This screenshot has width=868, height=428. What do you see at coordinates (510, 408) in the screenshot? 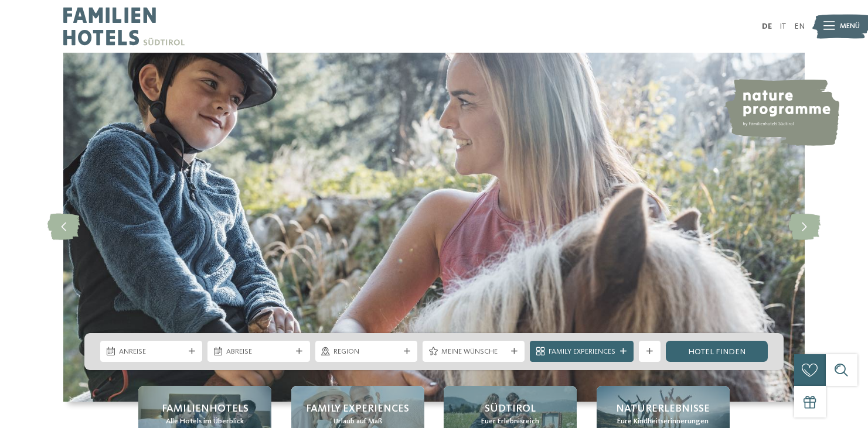
I see `span: Südtirol` at bounding box center [510, 408].